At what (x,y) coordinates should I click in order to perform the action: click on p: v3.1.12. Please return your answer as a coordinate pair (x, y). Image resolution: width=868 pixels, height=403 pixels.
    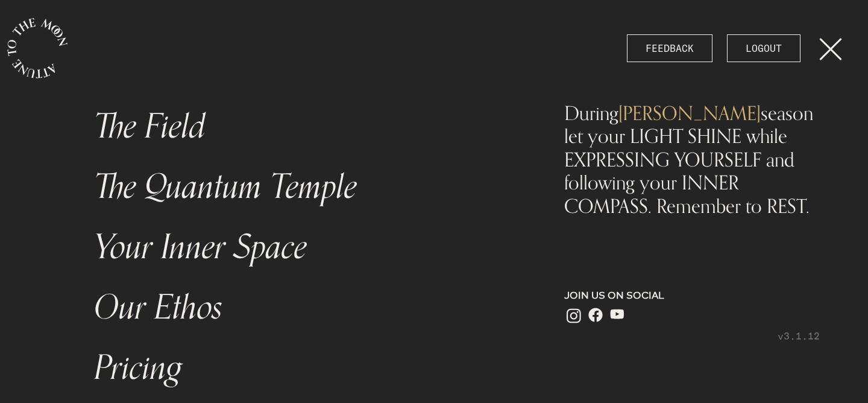
    Looking at the image, I should click on (692, 336).